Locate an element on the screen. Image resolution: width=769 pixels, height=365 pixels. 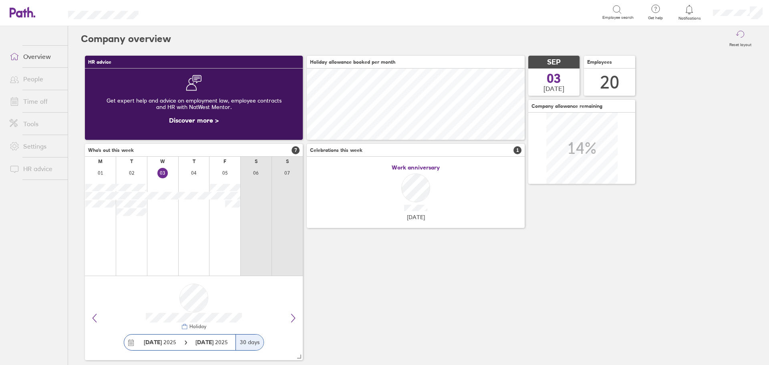
div: Get expert help and advice on employment law, employee contracts and HR with NatWest Mentor. is located at coordinates (194, 104).